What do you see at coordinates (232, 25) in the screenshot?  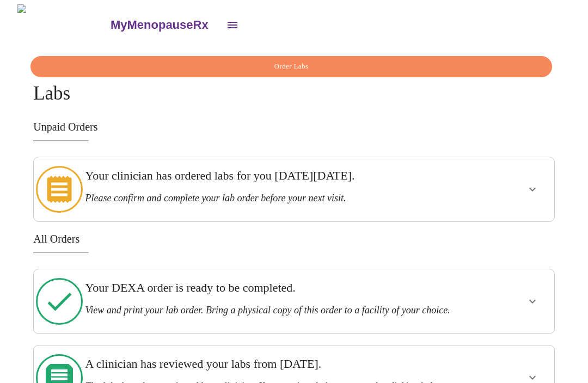 I see `button: open drawer` at bounding box center [232, 25].